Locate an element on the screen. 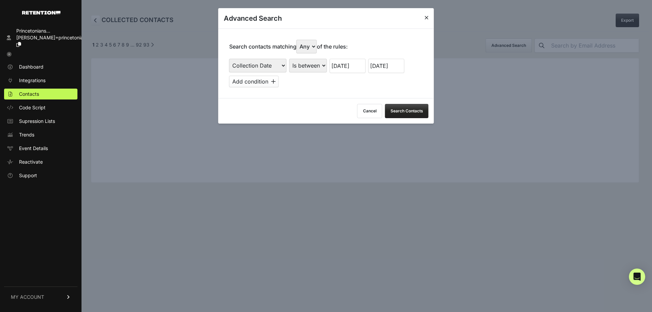 The image size is (652, 312). a: MY ACCOUNT is located at coordinates (41, 297).